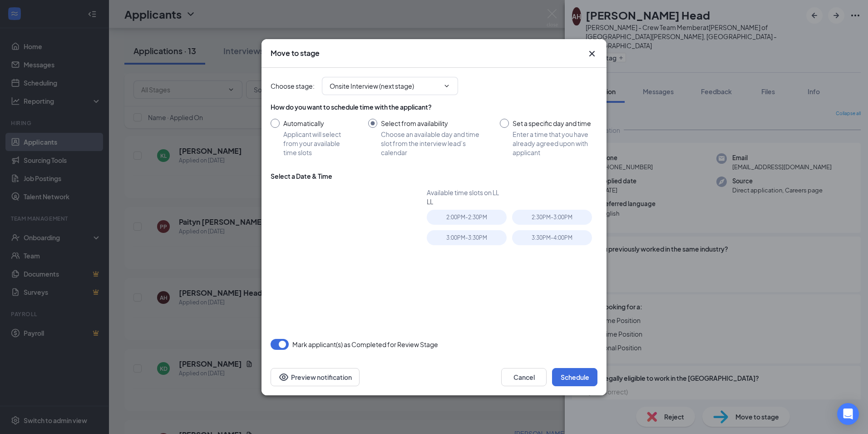 Image resolution: width=868 pixels, height=434 pixels. I want to click on span: Choose stage :, so click(293, 86).